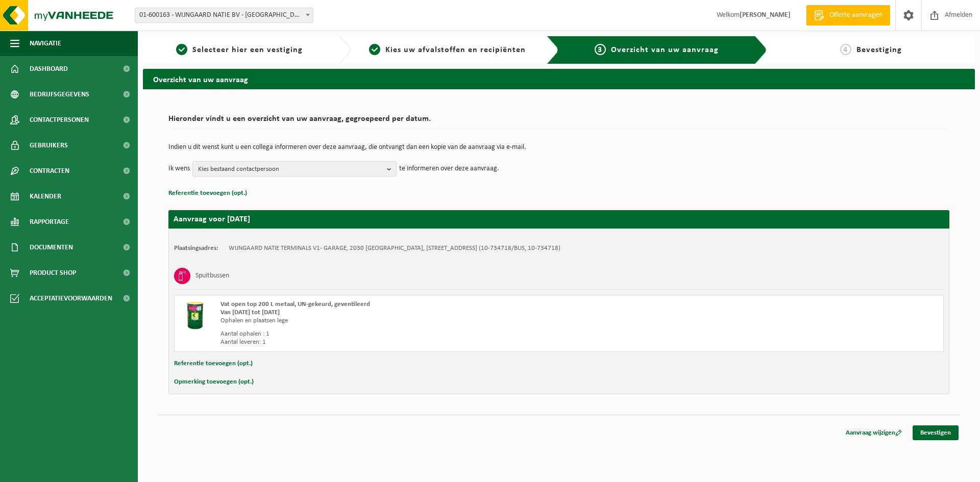 The width and height of the screenshot is (980, 482). Describe the element at coordinates (240, 50) in the screenshot. I see `a: 1Selecteer hier een vestiging` at that location.